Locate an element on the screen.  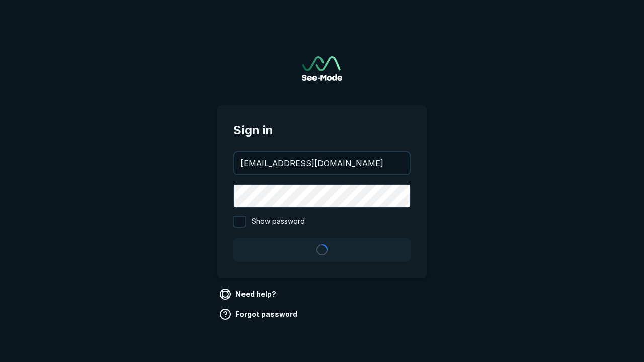
input: your@email.com is located at coordinates (322, 164).